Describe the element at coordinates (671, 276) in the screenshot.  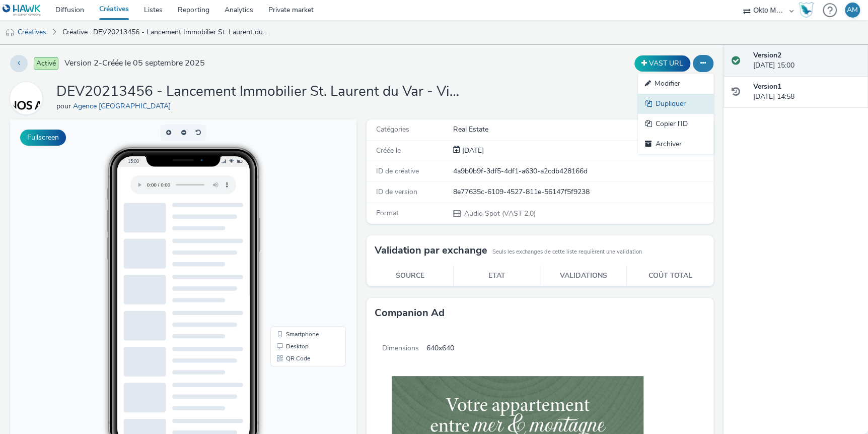
I see `th: Coût total` at that location.